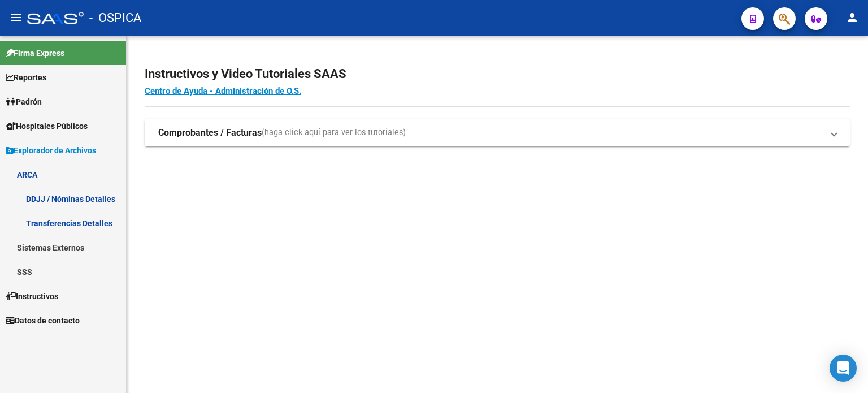 The width and height of the screenshot is (868, 393). What do you see at coordinates (31, 296) in the screenshot?
I see `span: Instructivos` at bounding box center [31, 296].